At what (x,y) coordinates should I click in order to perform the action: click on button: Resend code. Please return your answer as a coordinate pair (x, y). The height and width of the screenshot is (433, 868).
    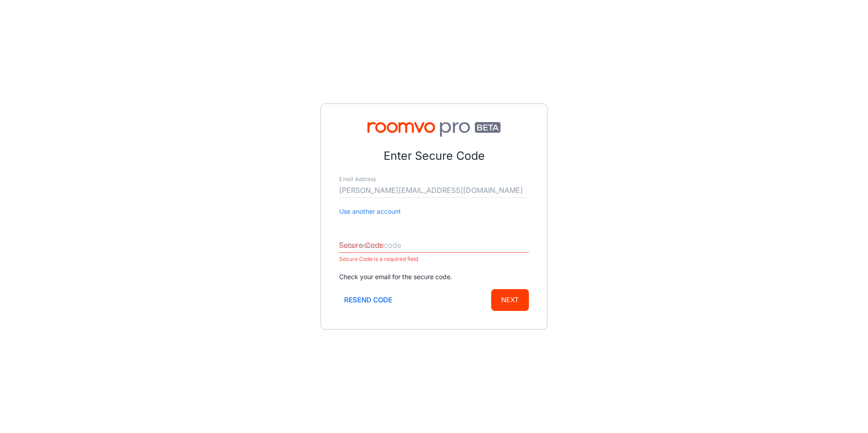
    Looking at the image, I should click on (368, 300).